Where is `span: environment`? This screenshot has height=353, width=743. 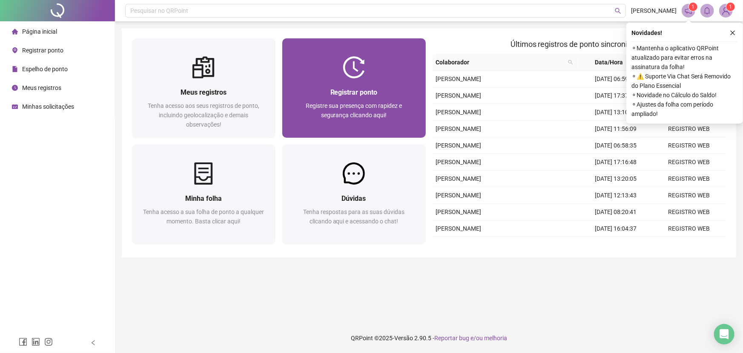 span: environment is located at coordinates (15, 50).